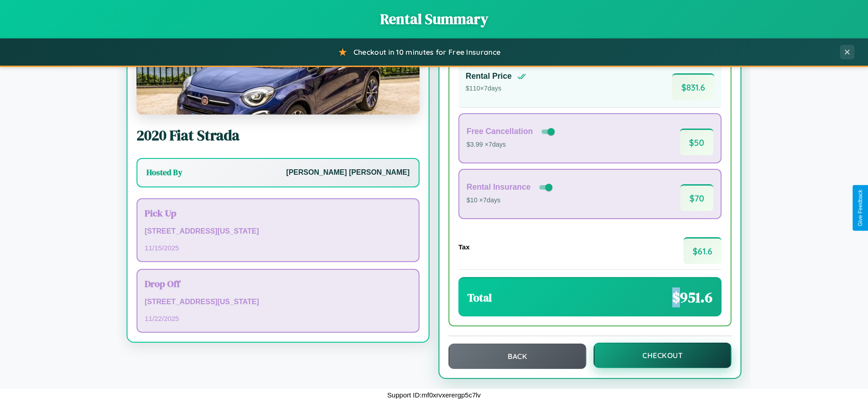 The height and width of the screenshot is (416, 868). I want to click on p: 11 / 22 / 2025, so click(278, 318).